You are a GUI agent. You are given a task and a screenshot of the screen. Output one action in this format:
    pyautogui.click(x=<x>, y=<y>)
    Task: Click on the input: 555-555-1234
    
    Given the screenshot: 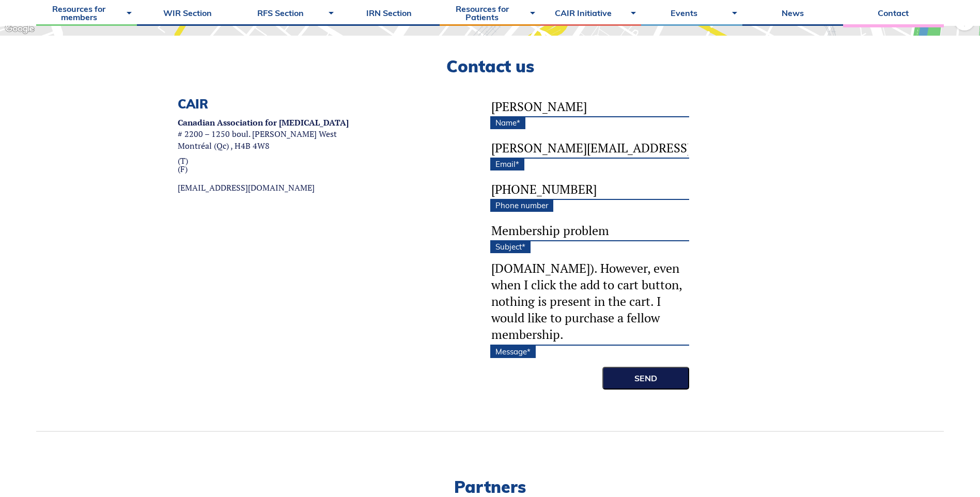 What is the action you would take?
    pyautogui.click(x=590, y=190)
    